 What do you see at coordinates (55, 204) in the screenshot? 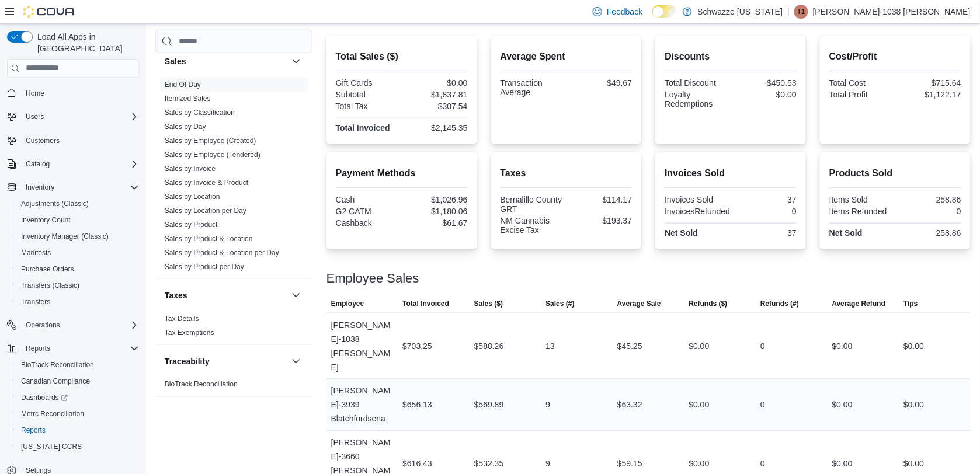
I see `span: Adjustments (Classic)` at bounding box center [55, 204].